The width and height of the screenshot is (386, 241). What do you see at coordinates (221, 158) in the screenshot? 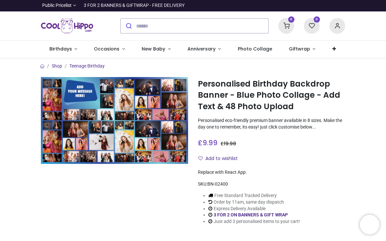
I see `button: Add to wishlistAdd to wishlist` at bounding box center [221, 158].